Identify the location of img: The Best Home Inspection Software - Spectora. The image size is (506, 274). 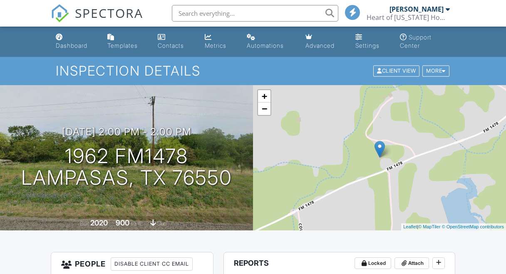
(60, 13).